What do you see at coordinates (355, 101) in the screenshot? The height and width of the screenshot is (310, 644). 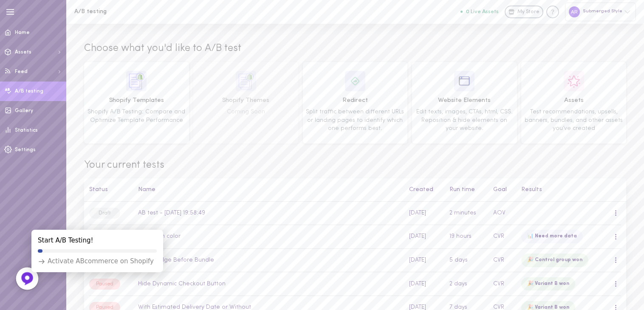 I see `span: Redirect` at bounding box center [355, 101].